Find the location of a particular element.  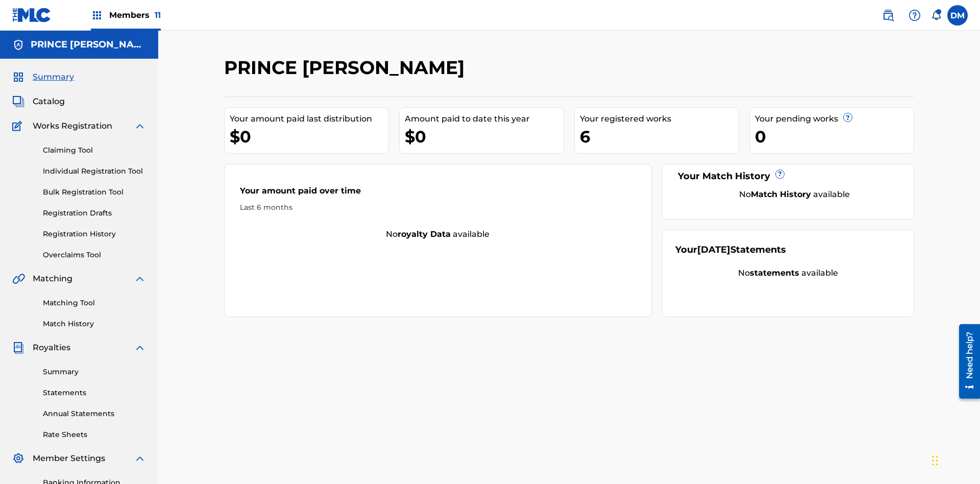

a: Overclaims Tool is located at coordinates (94, 254).